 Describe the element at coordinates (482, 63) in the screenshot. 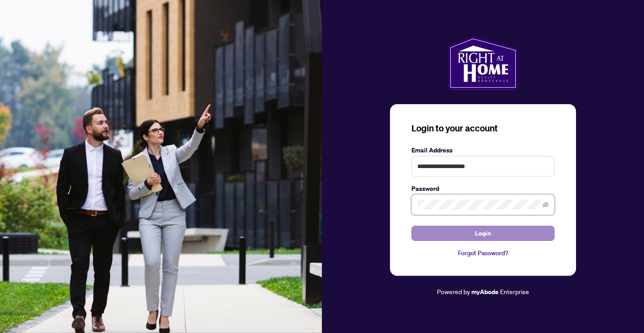

I see `img: ma-logo` at that location.